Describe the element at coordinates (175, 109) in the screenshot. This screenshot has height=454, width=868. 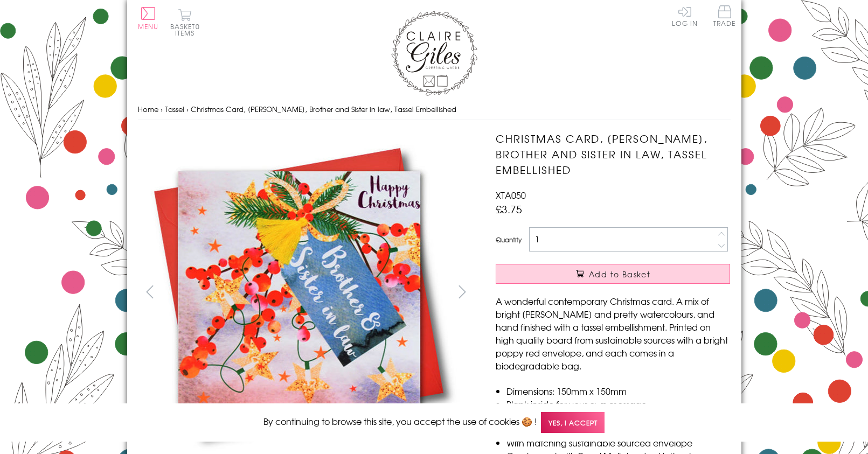
I see `a: Tassel` at that location.